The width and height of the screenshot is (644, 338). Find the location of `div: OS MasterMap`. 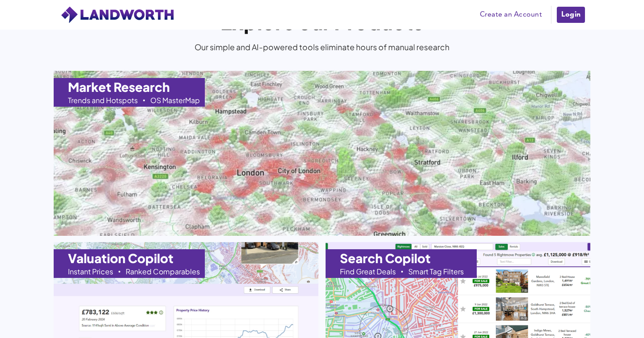

div: OS MasterMap is located at coordinates (175, 100).